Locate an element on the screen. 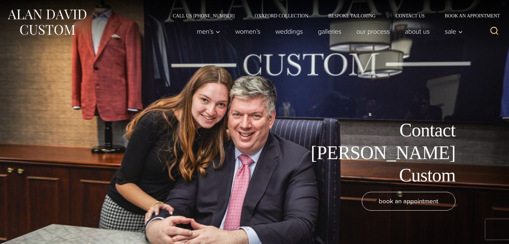 The image size is (509, 244). a: Women’s is located at coordinates (248, 31).